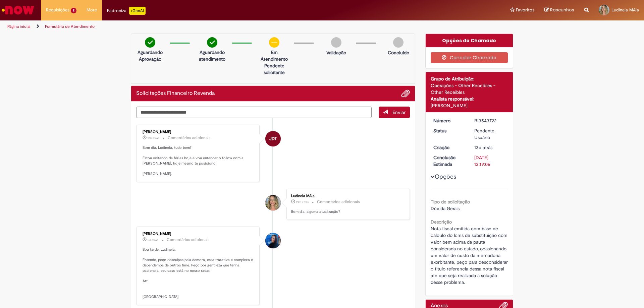 Image resolution: width=644 pixels, height=308 pixels. Describe the element at coordinates (448, 148) in the screenshot. I see `dt: Criação` at that location.